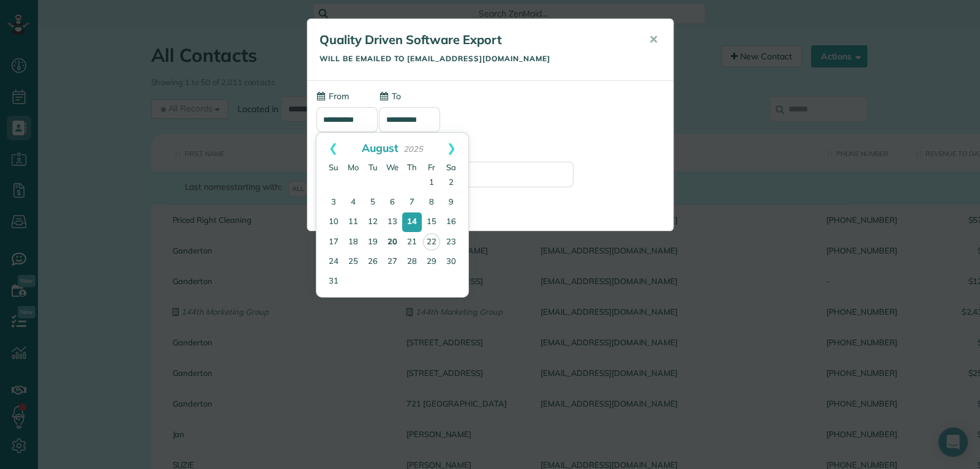 The image size is (980, 469). What do you see at coordinates (334, 243) in the screenshot?
I see `a: 17` at bounding box center [334, 243].